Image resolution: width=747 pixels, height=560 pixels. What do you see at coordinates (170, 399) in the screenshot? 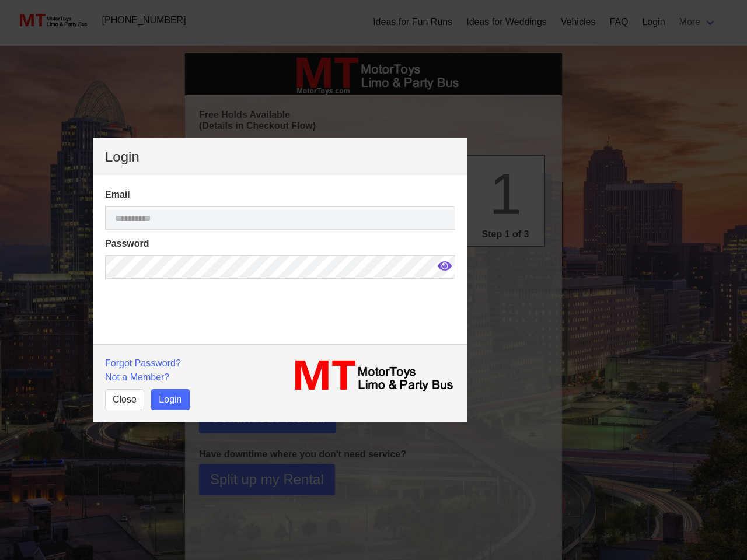
I see `button: Login` at bounding box center [170, 399].